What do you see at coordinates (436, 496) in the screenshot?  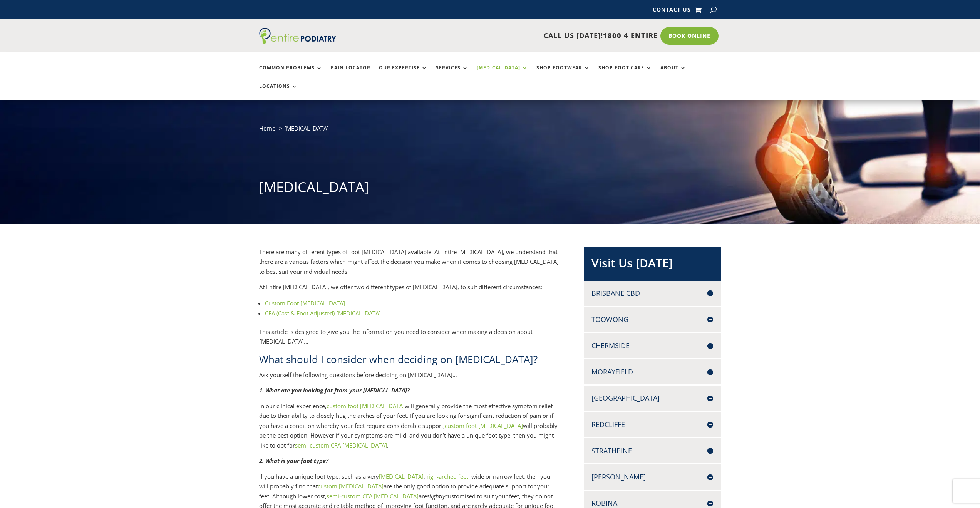 I see `em: slightly` at bounding box center [436, 496].